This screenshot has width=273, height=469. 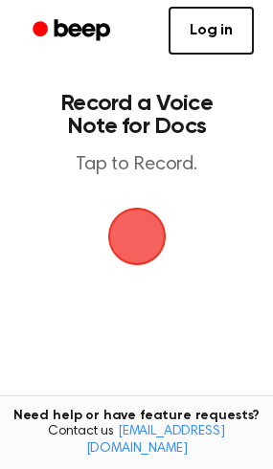 What do you see at coordinates (136, 440) in the screenshot?
I see `span: Contact us` at bounding box center [136, 440].